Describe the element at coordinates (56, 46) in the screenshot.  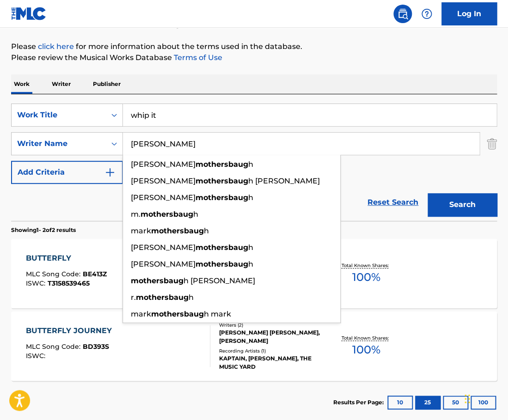
I see `a: click here` at that location.